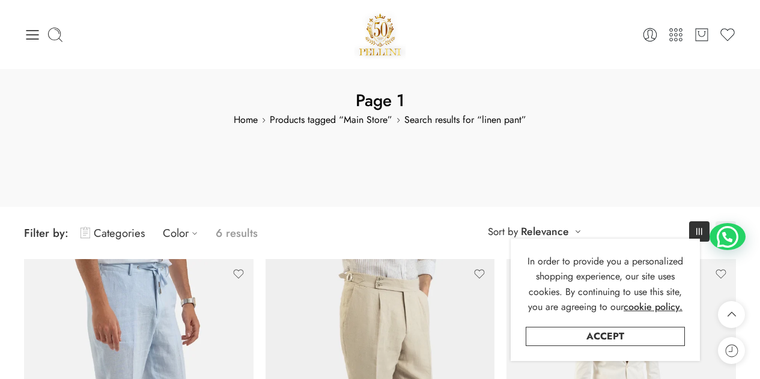 Image resolution: width=760 pixels, height=379 pixels. Describe the element at coordinates (545, 232) in the screenshot. I see `a: Relevance` at that location.